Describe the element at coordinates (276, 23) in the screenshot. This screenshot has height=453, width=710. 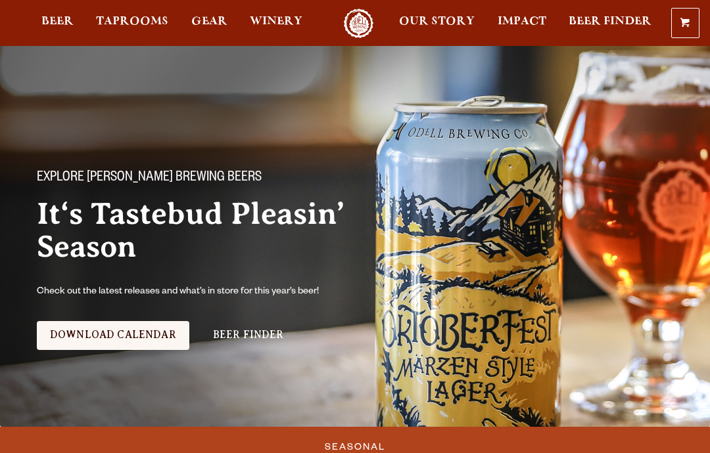
I see `a: Winery` at that location.